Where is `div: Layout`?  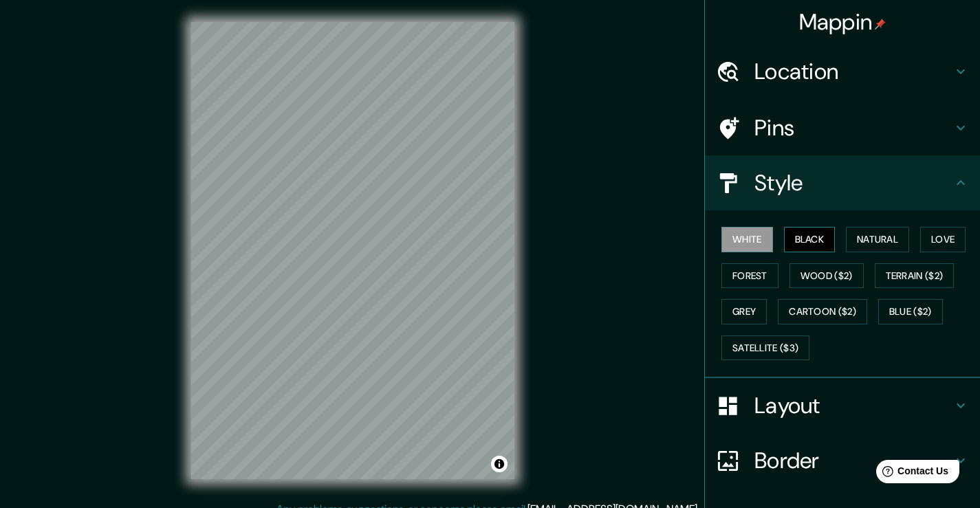
div: Layout is located at coordinates (842, 405).